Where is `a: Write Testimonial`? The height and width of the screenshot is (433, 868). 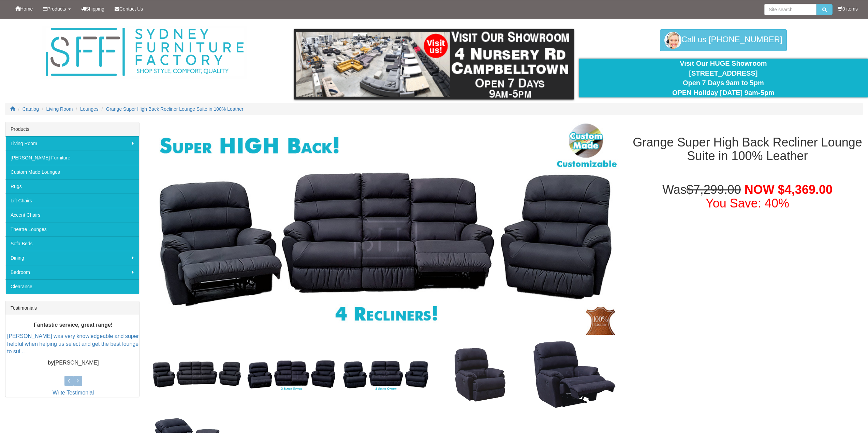
a: Write Testimonial is located at coordinates (72, 393).